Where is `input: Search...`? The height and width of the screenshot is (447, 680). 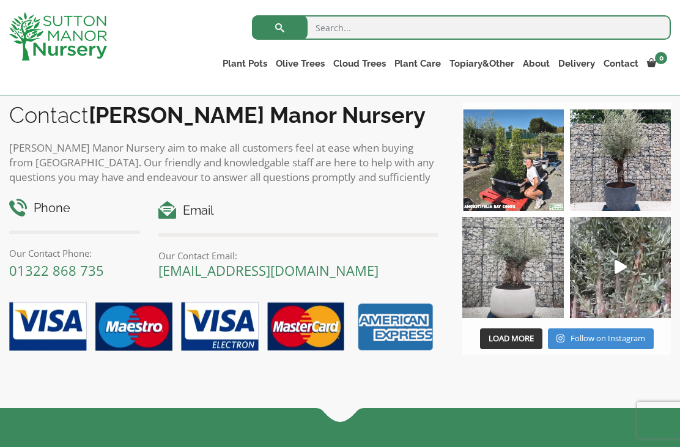 input: Search... is located at coordinates (461, 28).